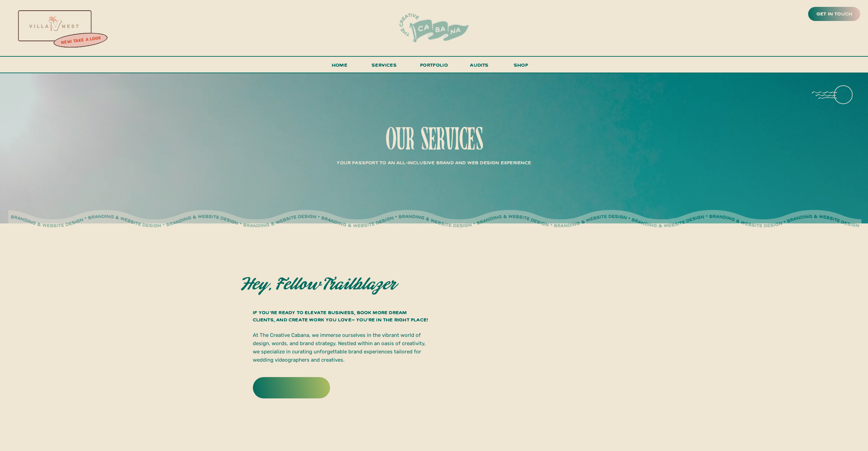  I want to click on p: At The Creative Cabana, we immerse ourselves in the vibrant world of design, words, and brand str..., so click(341, 347).